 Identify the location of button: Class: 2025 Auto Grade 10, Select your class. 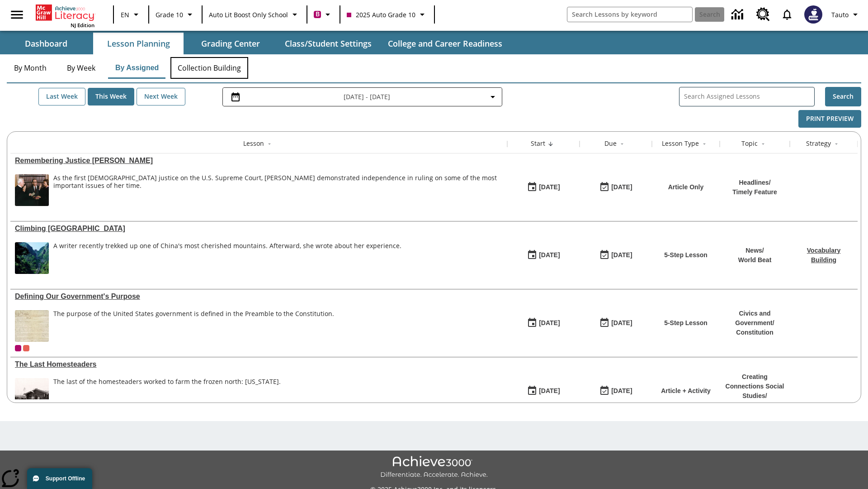
(387, 15).